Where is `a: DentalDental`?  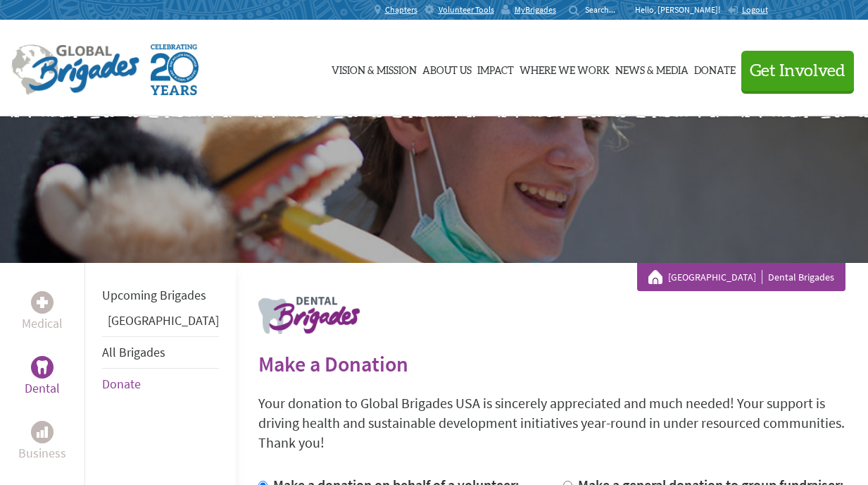
a: DentalDental is located at coordinates (43, 377).